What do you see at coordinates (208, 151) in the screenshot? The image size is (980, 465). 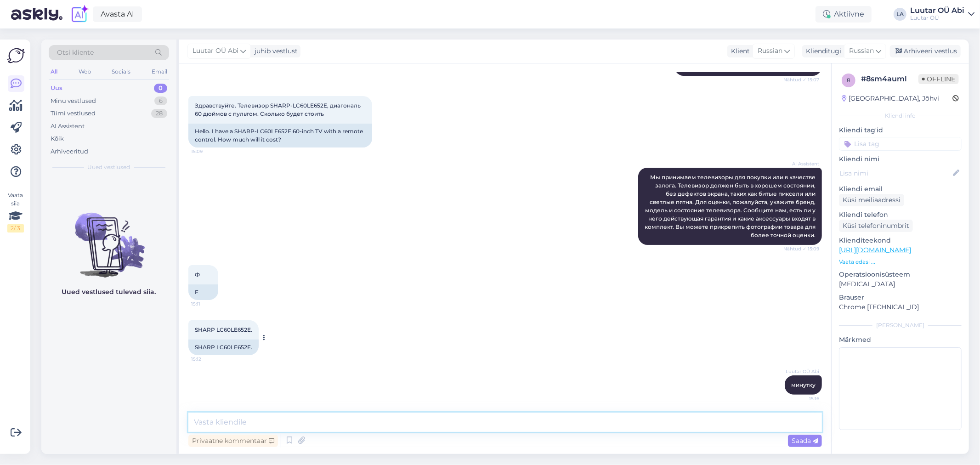 I see `span: 15:09` at bounding box center [208, 151].